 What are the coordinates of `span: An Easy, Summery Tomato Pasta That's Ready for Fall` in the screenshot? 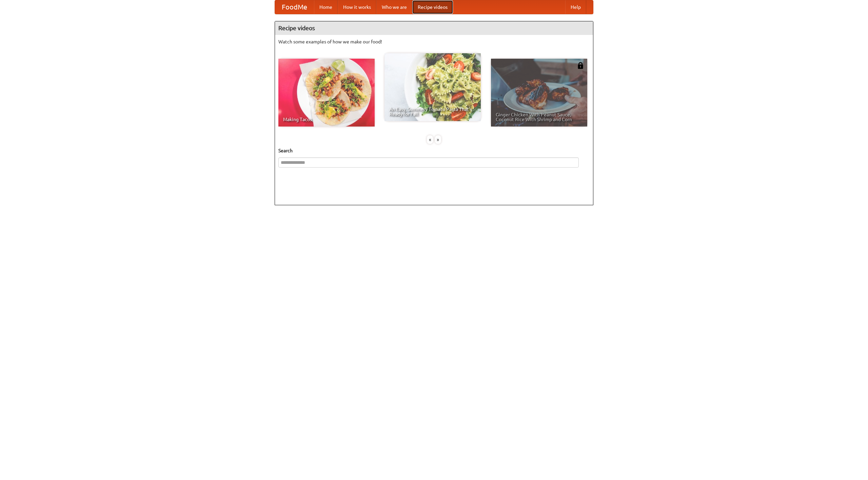 It's located at (433, 112).